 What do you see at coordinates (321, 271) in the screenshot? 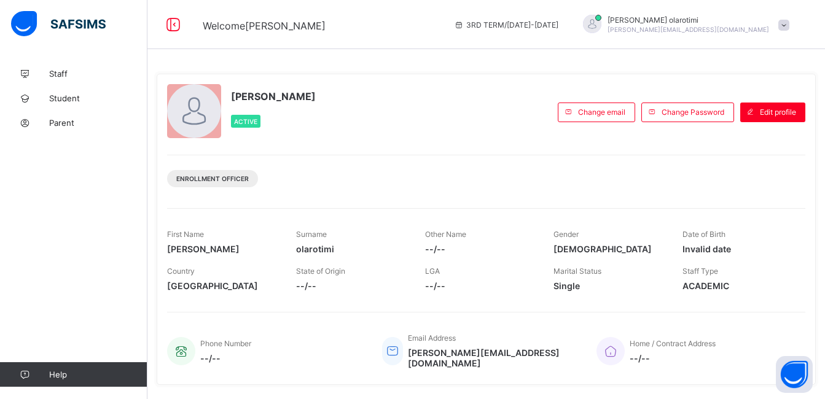
I see `span: State of Origin` at bounding box center [321, 271].